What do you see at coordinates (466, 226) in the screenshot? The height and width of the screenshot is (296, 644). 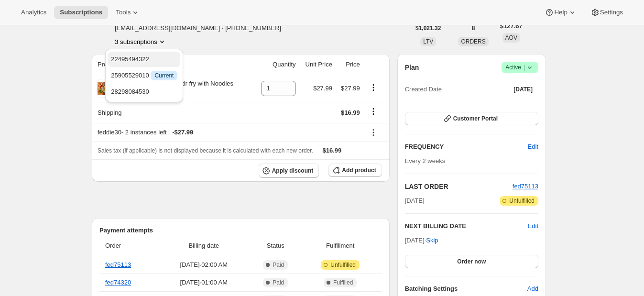 I see `h2: NEXT BILLING DATE` at bounding box center [466, 226].